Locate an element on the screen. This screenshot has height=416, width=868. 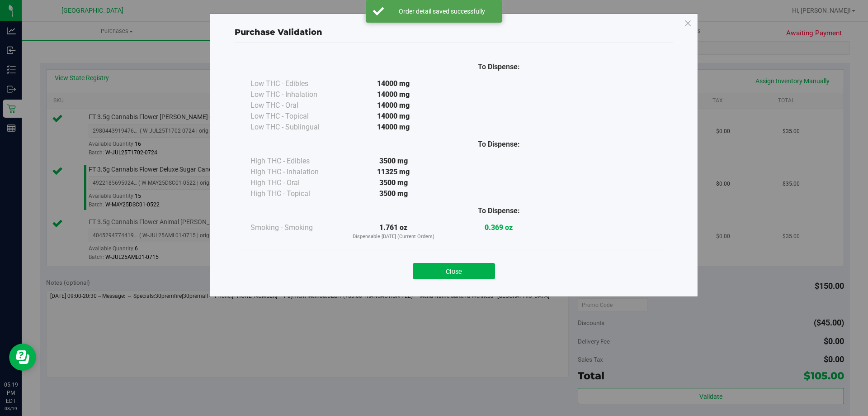
button: Close is located at coordinates (454, 271).